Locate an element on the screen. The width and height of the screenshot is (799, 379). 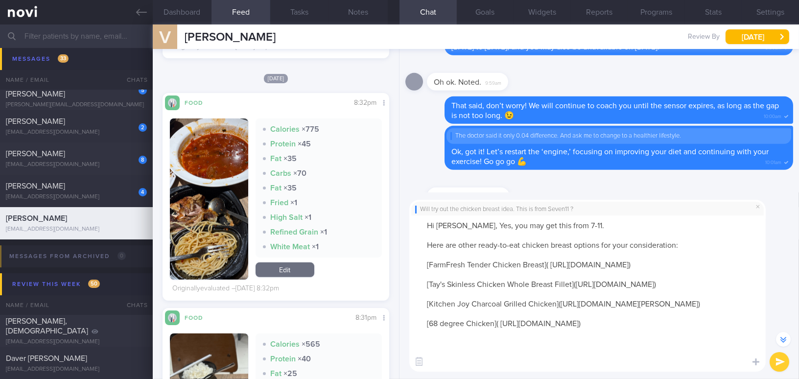
div: 5 is located at coordinates (142, 90).